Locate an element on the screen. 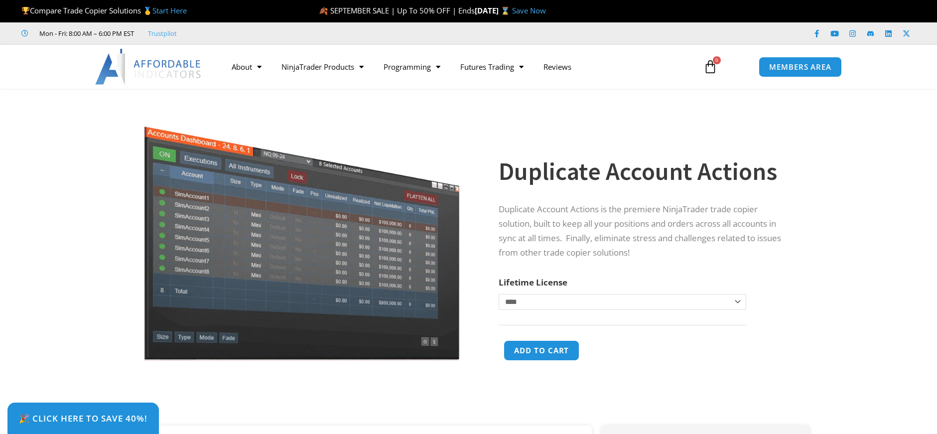 This screenshot has height=434, width=937. a: Save Now is located at coordinates (529, 10).